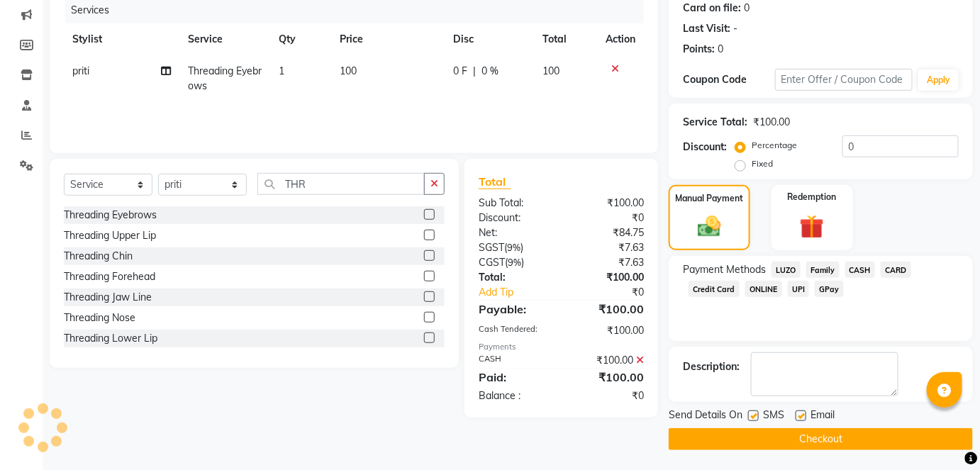 This screenshot has height=470, width=980. Describe the element at coordinates (724, 270) in the screenshot. I see `span: Payment Methods` at that location.